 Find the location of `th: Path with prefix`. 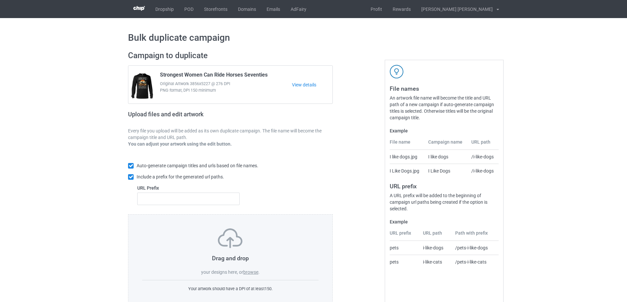

th: Path with prefix is located at coordinates (475, 236).